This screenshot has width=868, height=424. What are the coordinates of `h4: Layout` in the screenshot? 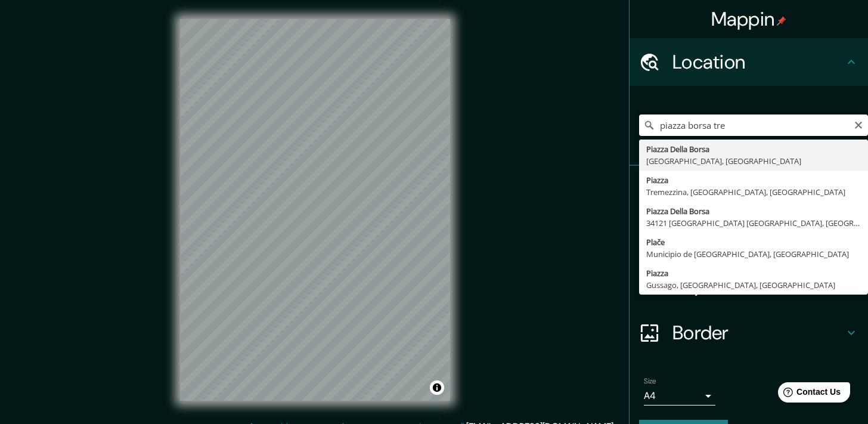 It's located at (758, 285).